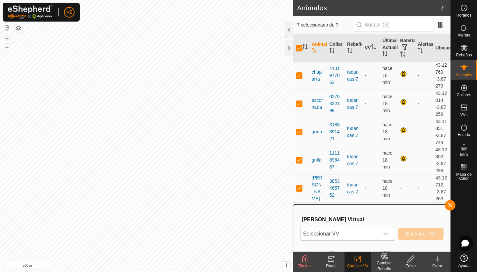 The image size is (477, 272). I want to click on a: Ayuda, so click(464, 261).